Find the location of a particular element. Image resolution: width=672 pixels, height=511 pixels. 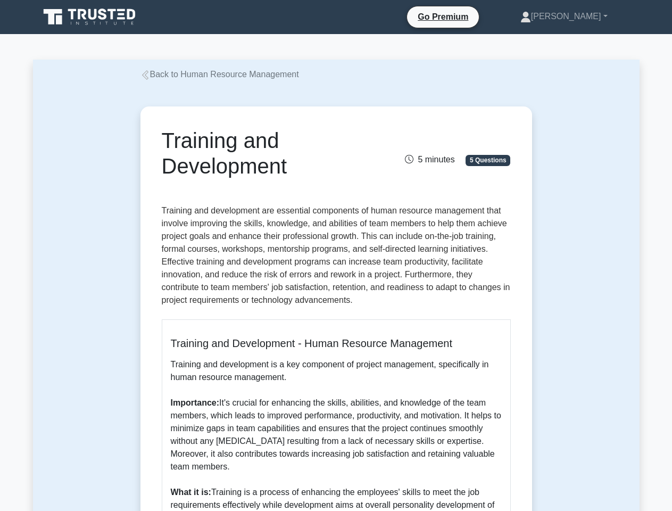

span: 5 Questions is located at coordinates (488, 160).